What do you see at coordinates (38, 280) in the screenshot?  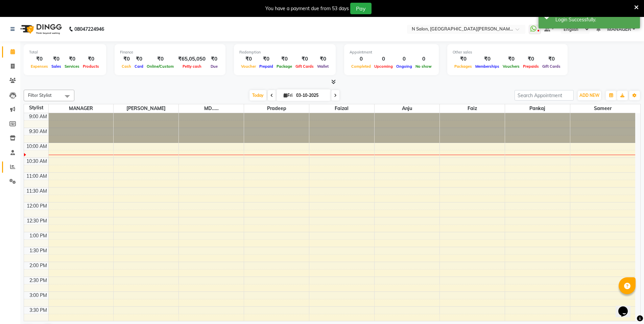 I see `div: 2:30 PM` at bounding box center [38, 280].